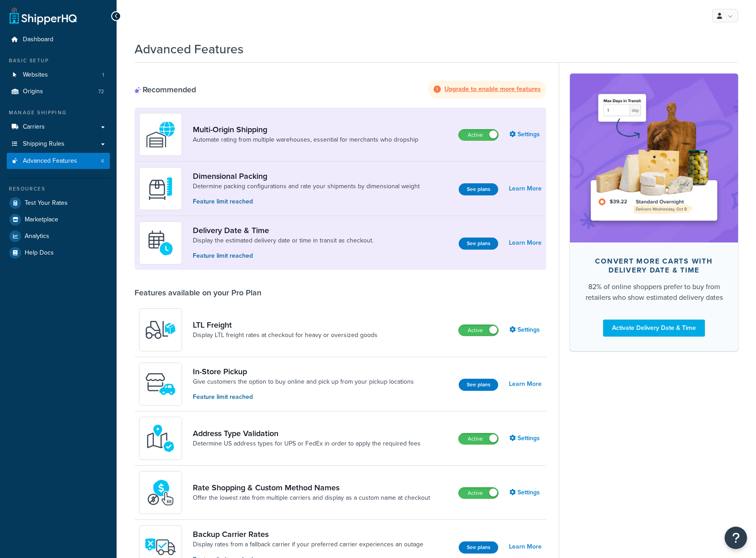 This screenshot has height=558, width=756. Describe the element at coordinates (58, 112) in the screenshot. I see `div: Manage Shipping` at that location.